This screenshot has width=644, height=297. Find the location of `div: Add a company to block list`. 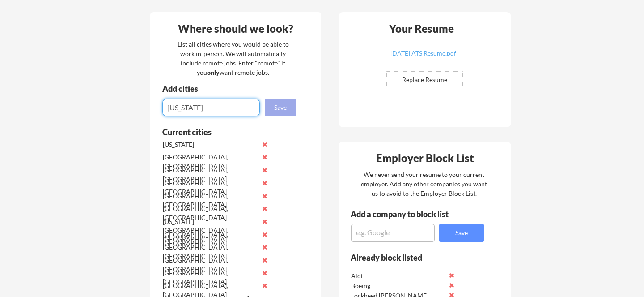

div: Add a company to block list is located at coordinates (406, 214).